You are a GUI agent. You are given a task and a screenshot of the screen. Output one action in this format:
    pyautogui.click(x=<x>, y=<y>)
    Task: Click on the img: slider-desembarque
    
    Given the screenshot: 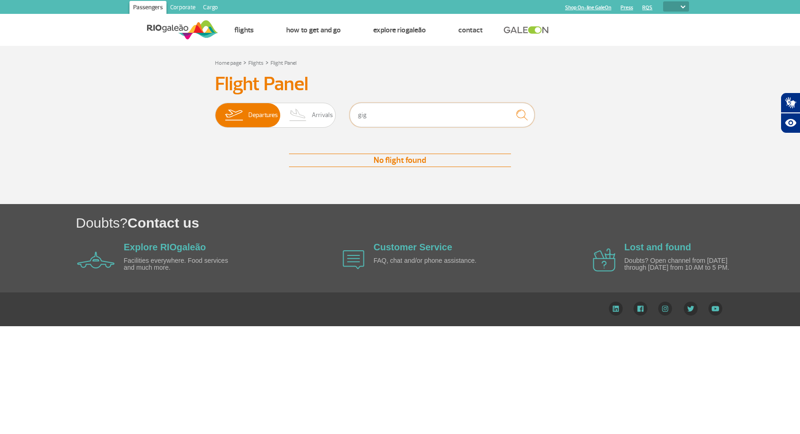 What is the action you would take?
    pyautogui.click(x=298, y=115)
    